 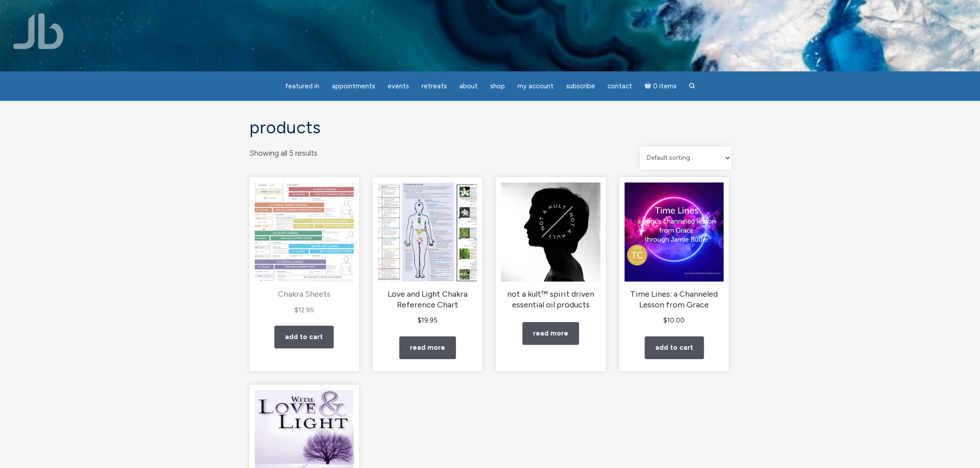 What do you see at coordinates (302, 86) in the screenshot?
I see `span: featured in` at bounding box center [302, 86].